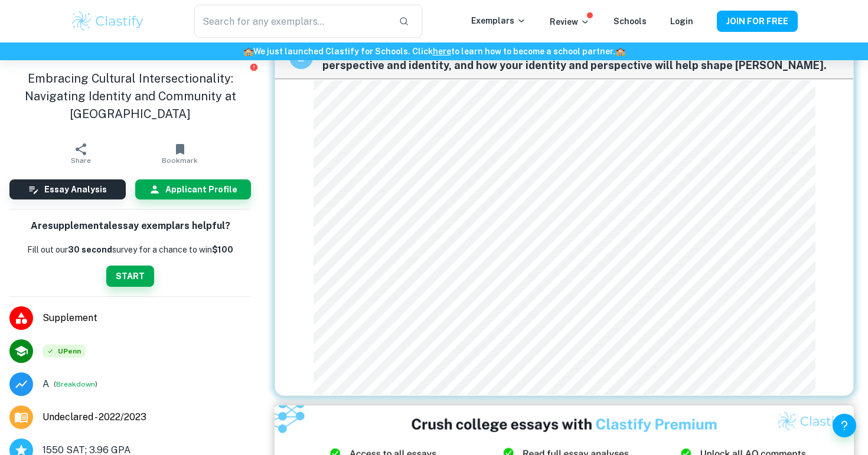 The width and height of the screenshot is (868, 455). What do you see at coordinates (193, 189) in the screenshot?
I see `button: Applicant Profile` at bounding box center [193, 189].